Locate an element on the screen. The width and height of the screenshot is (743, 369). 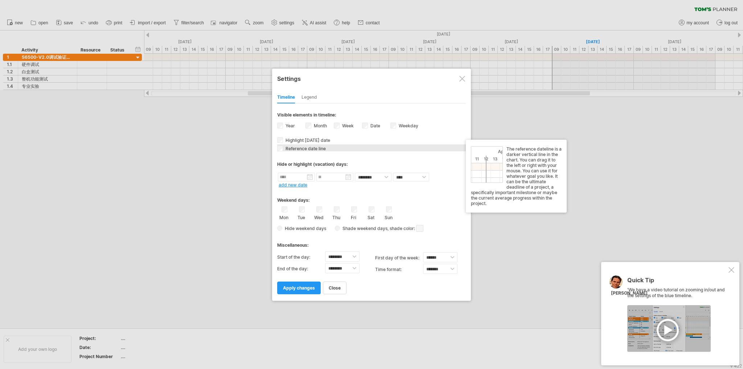
label: Month is located at coordinates (320, 126).